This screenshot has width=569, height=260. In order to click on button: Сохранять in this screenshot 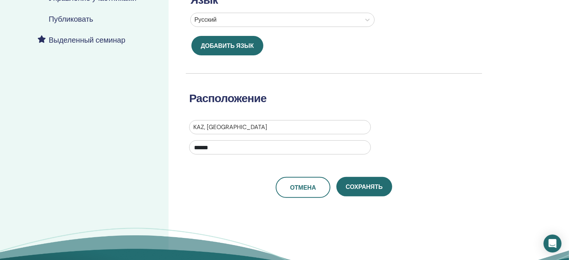, I will do `click(364, 187)`.